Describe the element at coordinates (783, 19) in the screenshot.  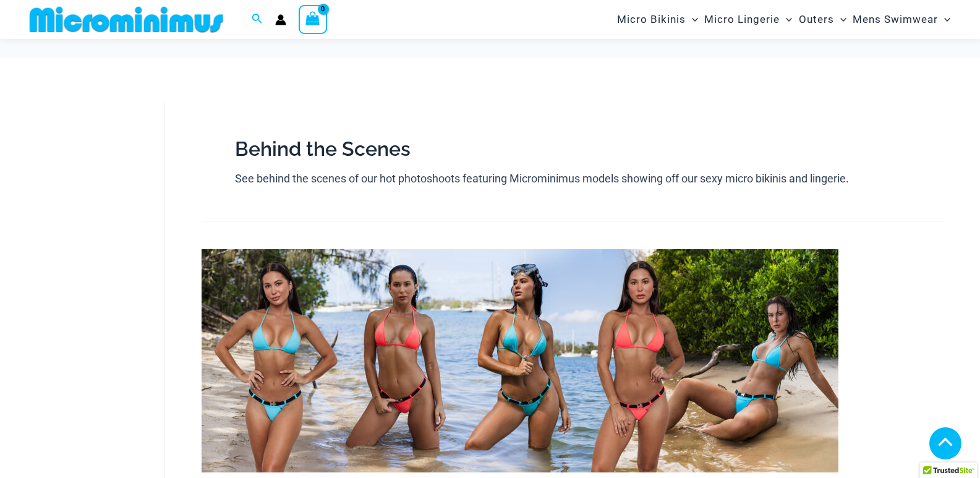
I see `nav: Site Navigation` at that location.